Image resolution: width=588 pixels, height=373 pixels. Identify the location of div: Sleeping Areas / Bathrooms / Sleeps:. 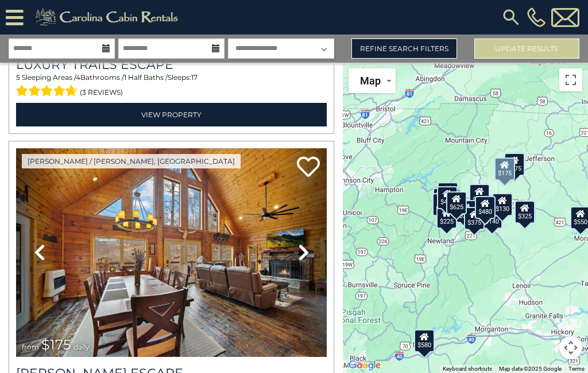
(171, 87).